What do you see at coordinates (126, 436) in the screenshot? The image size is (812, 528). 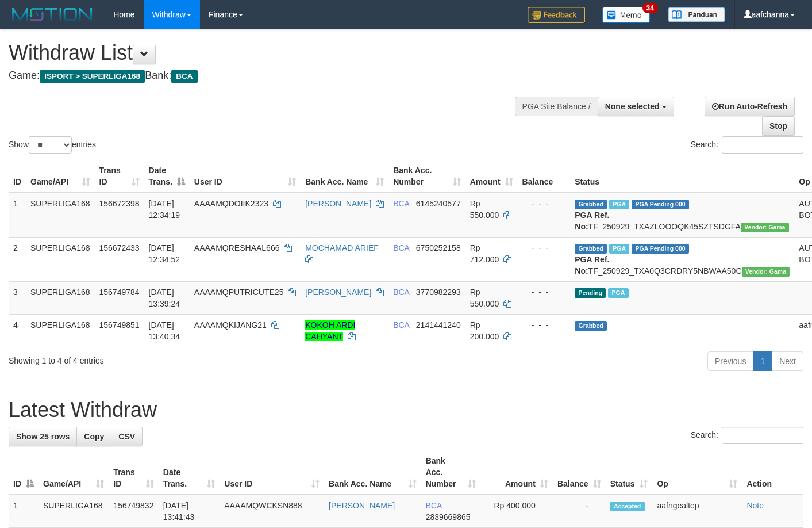 I see `a: CSV` at bounding box center [126, 436].